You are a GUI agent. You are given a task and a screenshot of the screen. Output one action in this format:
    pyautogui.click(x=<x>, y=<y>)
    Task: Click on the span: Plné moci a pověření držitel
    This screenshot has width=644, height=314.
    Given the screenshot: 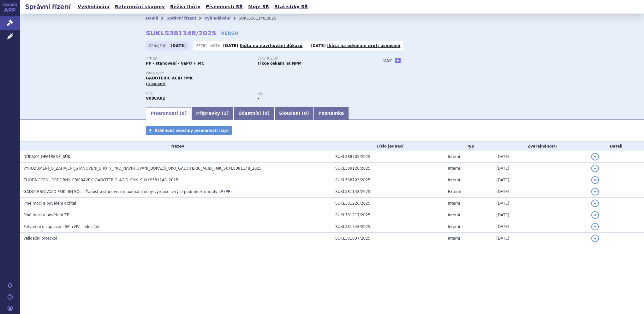 What is the action you would take?
    pyautogui.click(x=49, y=204)
    